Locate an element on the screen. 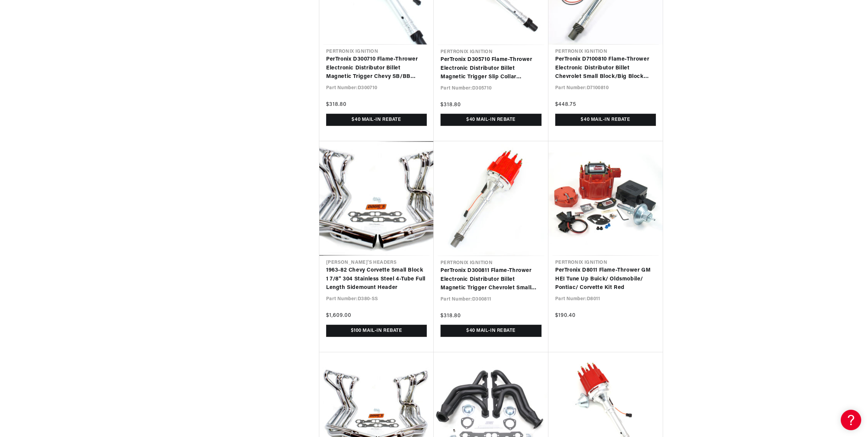 Image resolution: width=868 pixels, height=437 pixels. a: 1963-82 Chevy Corvette Small Block 1 7/8" 304 Stainless Steel 4-Tube Full Length Sidemount Header is located at coordinates (376, 279).